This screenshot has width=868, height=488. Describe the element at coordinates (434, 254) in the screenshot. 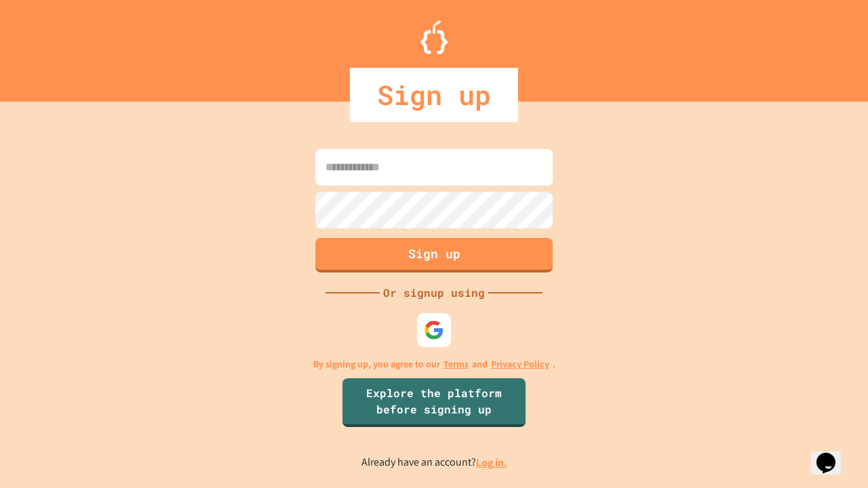

I see `button: Sign up` at that location.